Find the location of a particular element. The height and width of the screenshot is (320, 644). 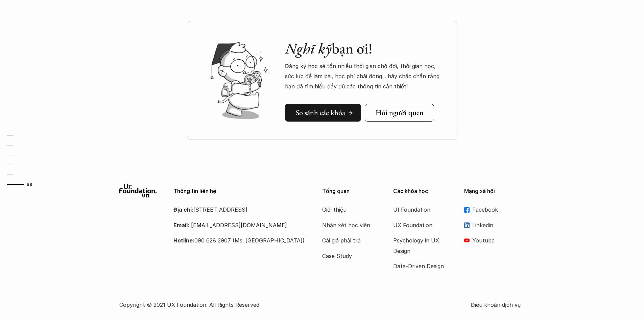

p: Cái giá phải trả is located at coordinates (349, 240).